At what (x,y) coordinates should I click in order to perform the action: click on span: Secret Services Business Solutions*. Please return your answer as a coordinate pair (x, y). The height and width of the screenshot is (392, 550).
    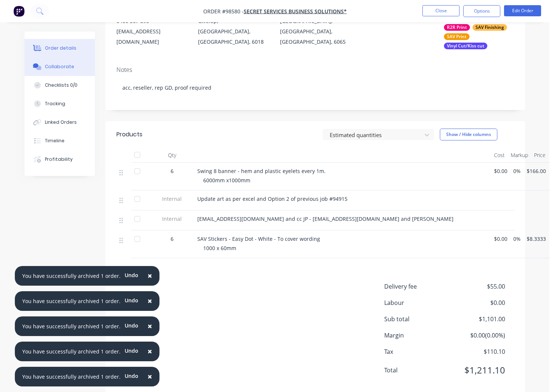
    Looking at the image, I should click on (295, 11).